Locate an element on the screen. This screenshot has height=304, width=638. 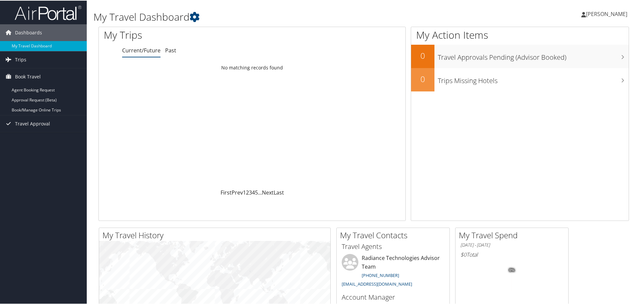
tspan: 0% is located at coordinates (512, 270).